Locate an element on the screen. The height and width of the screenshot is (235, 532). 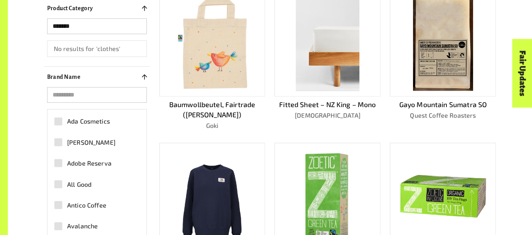
p: Gayo Mountain Sumatra SO is located at coordinates (443, 104).